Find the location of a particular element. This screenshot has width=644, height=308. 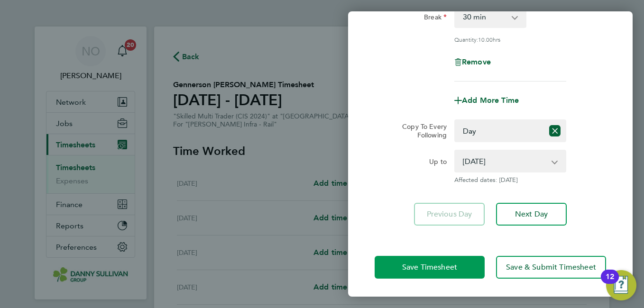

button: Save Timesheet is located at coordinates (430, 267).